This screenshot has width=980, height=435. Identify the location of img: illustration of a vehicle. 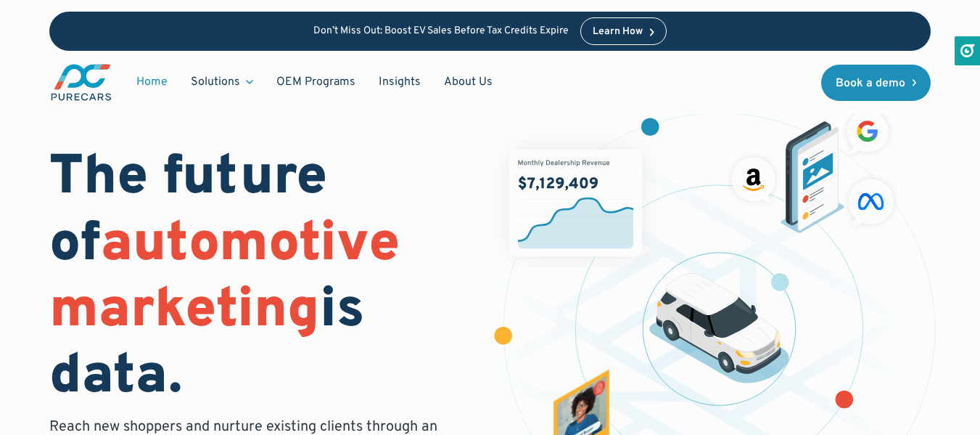
(719, 328).